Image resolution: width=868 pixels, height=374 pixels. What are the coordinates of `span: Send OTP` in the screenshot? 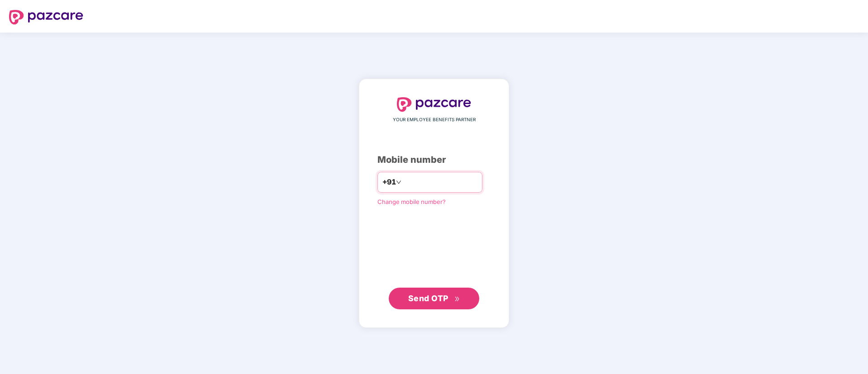 It's located at (428, 298).